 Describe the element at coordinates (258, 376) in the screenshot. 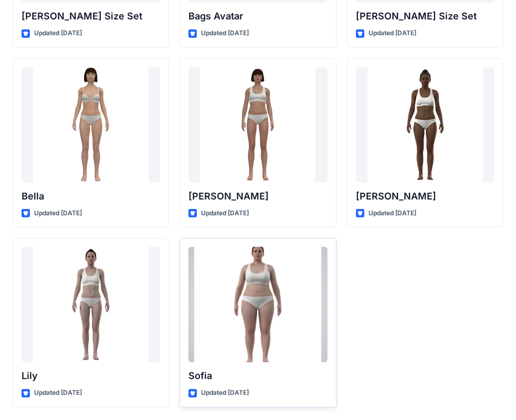

I see `p: Sofia` at that location.